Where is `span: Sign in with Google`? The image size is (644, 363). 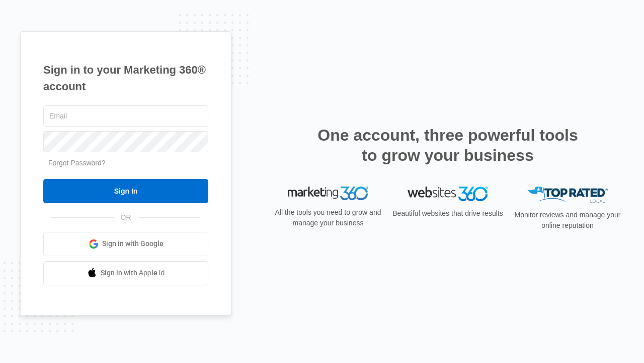
span: Sign in with Google is located at coordinates (133, 243).